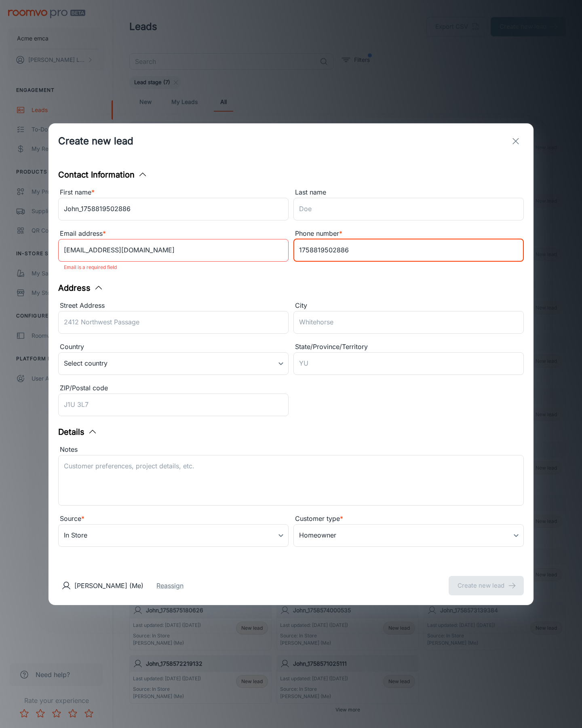  I want to click on div: Email address, so click(173, 234).